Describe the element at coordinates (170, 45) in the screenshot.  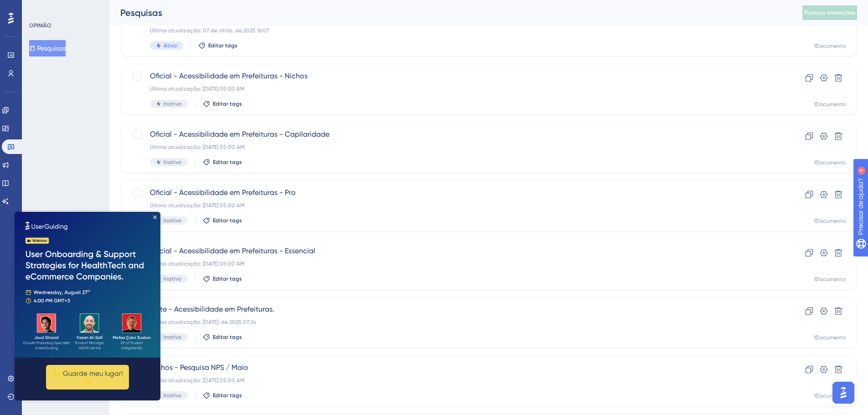
I see `font: Ativo` at that location.